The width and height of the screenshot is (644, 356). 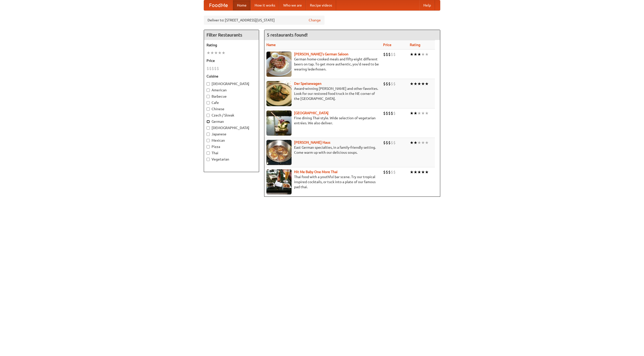 I want to click on ng-pluralize: 5 restaurants found!, so click(x=287, y=35).